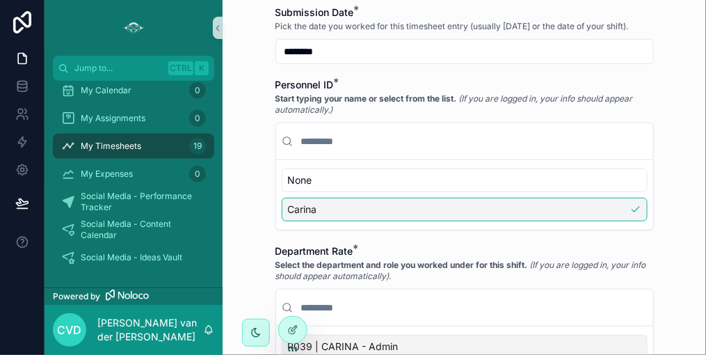 The height and width of the screenshot is (355, 706). Describe the element at coordinates (303, 209) in the screenshot. I see `span: Carina` at that location.